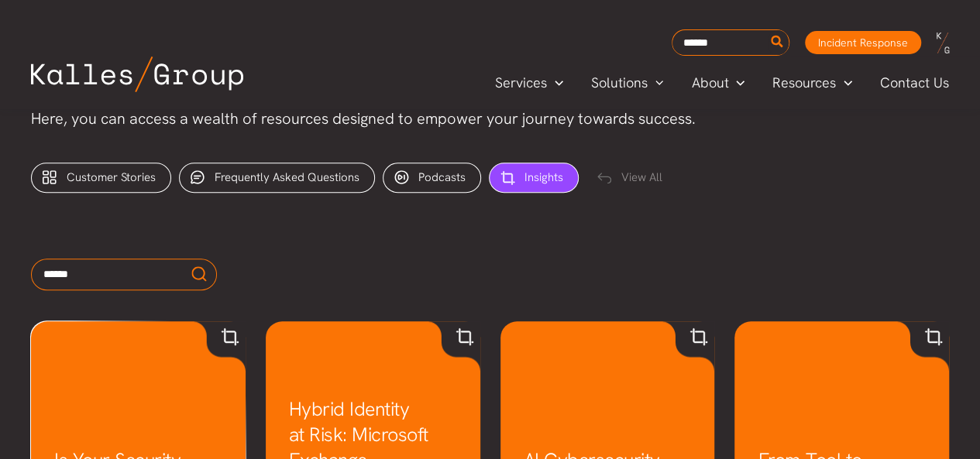 The width and height of the screenshot is (980, 459). What do you see at coordinates (777, 43) in the screenshot?
I see `button: Search` at bounding box center [777, 43].